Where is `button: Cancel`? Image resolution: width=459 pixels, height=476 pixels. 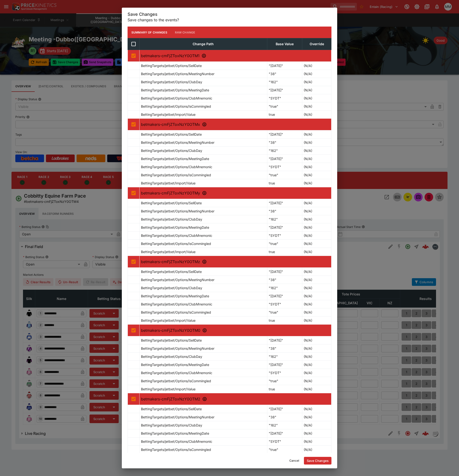
button: Cancel is located at coordinates (294, 461).